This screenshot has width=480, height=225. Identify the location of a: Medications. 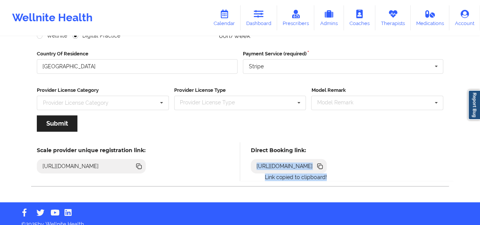
(430, 18).